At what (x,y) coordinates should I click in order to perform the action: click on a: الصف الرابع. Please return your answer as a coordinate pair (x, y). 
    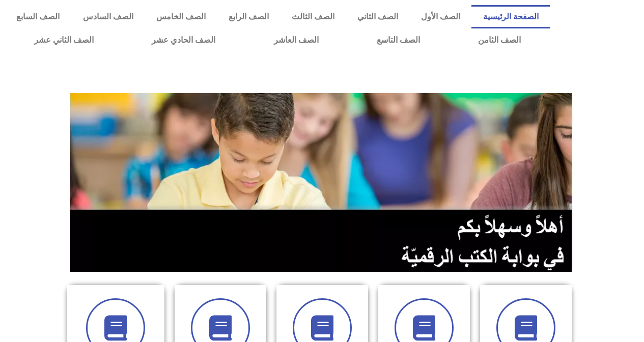
    Looking at the image, I should click on (248, 17).